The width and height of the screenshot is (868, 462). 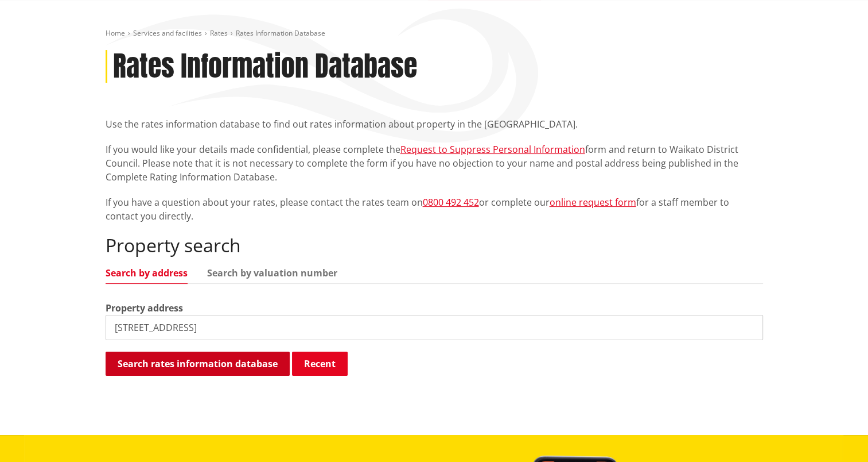 What do you see at coordinates (197, 363) in the screenshot?
I see `button: Search rates information database` at bounding box center [197, 363].